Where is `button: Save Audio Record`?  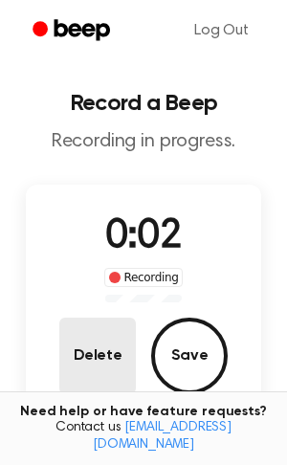
button: Save Audio Record is located at coordinates (189, 356).